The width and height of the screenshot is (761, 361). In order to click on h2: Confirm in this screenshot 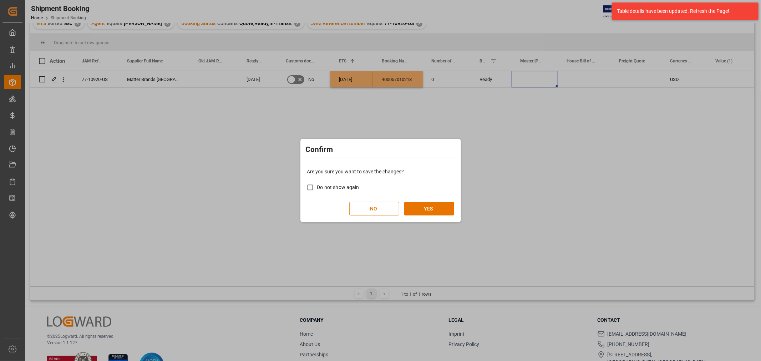, I will do `click(380, 150)`.